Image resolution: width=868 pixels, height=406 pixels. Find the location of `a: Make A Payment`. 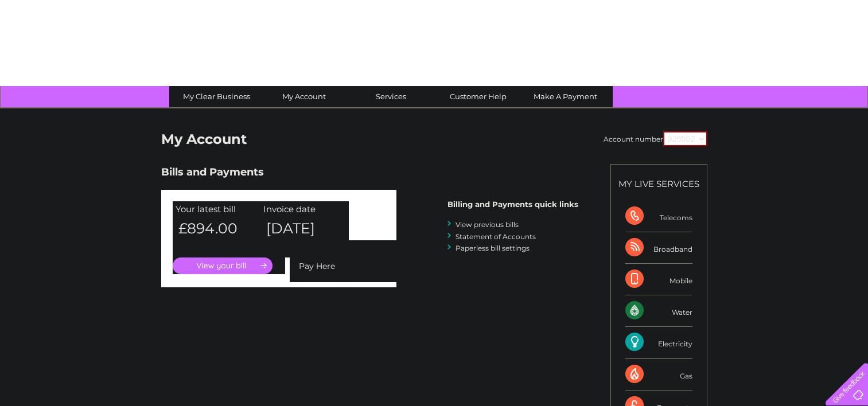

a: Make A Payment is located at coordinates (565, 96).